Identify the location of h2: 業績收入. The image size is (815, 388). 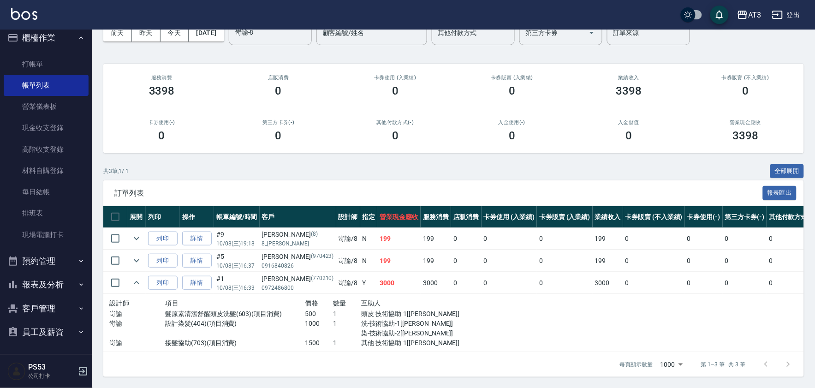
(629, 78).